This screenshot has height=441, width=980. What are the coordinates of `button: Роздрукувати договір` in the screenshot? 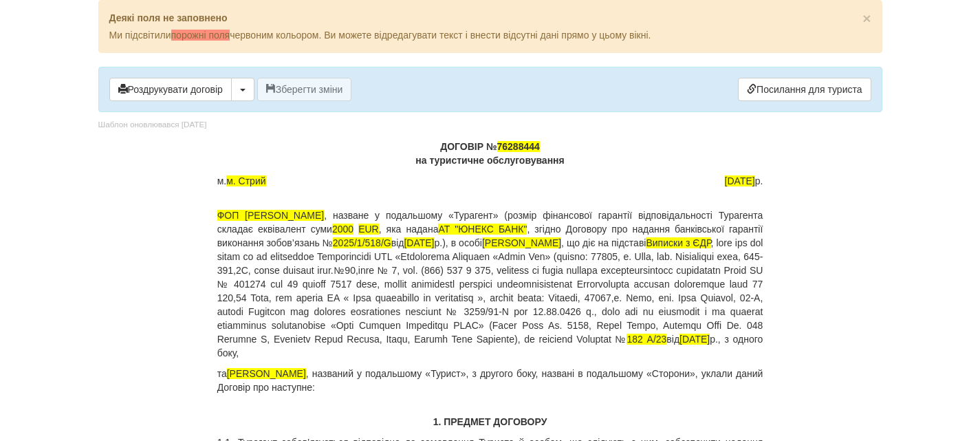 It's located at (171, 89).